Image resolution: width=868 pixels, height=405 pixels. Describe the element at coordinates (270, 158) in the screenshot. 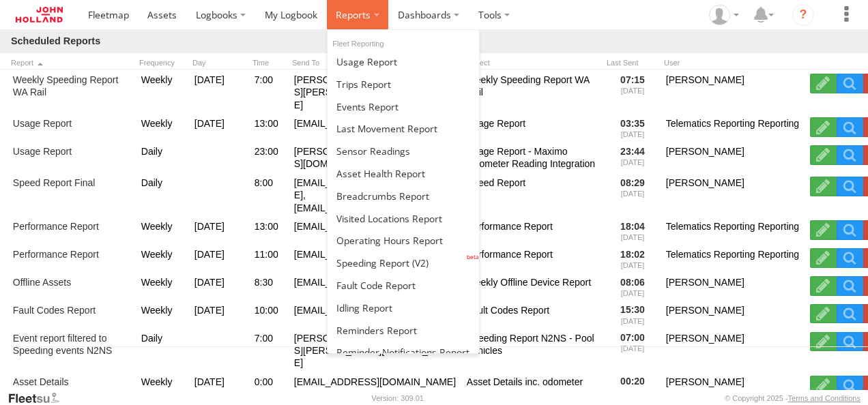

I see `div: 23:00` at that location.